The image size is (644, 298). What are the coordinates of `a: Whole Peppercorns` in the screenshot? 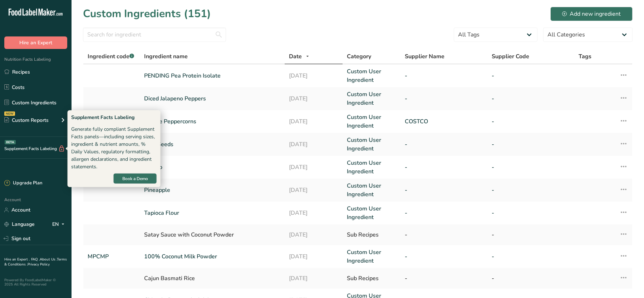 It's located at (212, 121).